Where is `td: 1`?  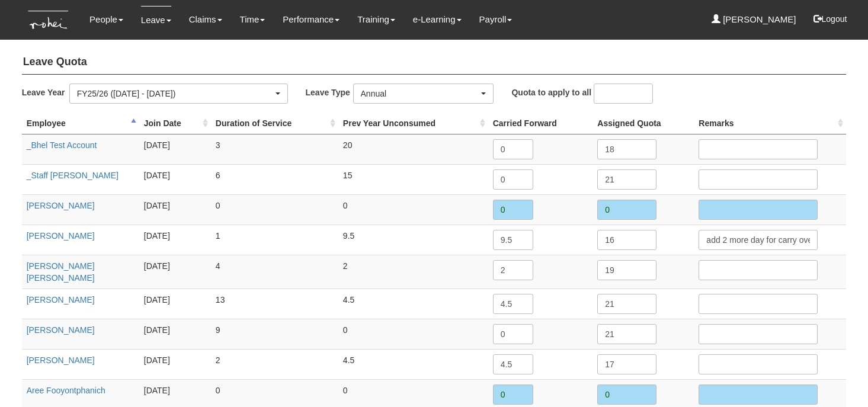
td: 1 is located at coordinates (274, 239).